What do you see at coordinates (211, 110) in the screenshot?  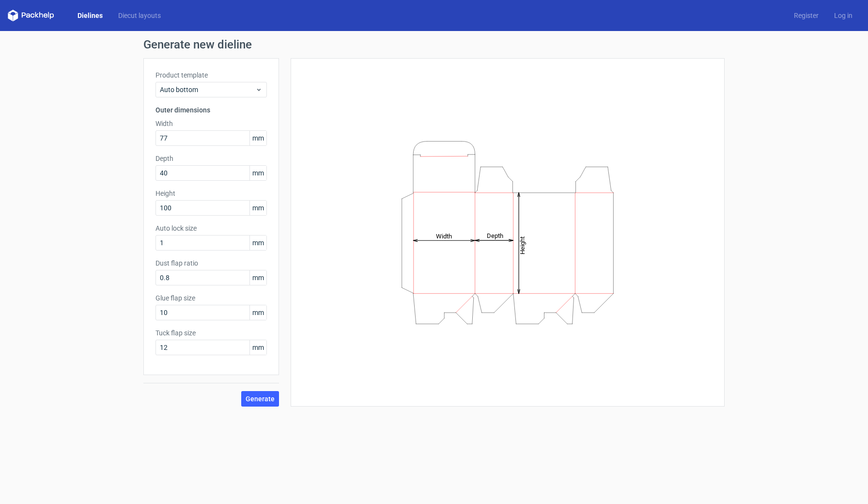 I see `h3: Outer dimensions` at bounding box center [211, 110].